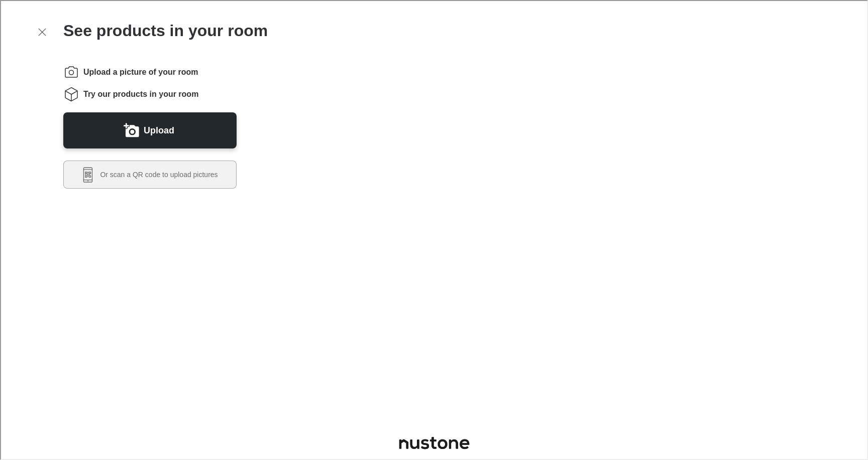 The width and height of the screenshot is (868, 460). What do you see at coordinates (149, 82) in the screenshot?
I see `ol: Instructions` at bounding box center [149, 82].